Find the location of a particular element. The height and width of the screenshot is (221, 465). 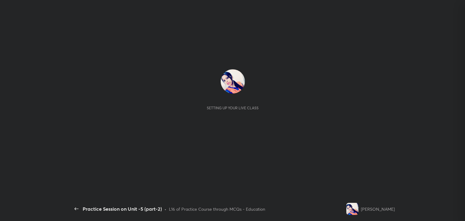

div: L16 of Practice Course through MCQs - Education is located at coordinates (217, 209).